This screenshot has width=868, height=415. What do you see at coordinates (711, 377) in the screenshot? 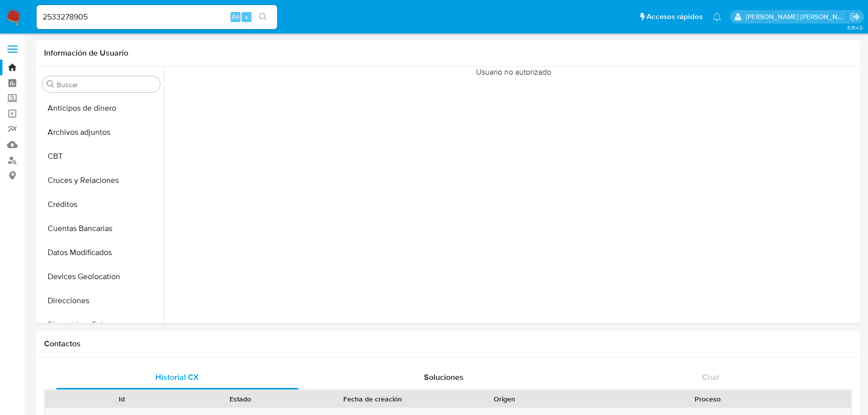
I see `span: Chat` at bounding box center [711, 377].